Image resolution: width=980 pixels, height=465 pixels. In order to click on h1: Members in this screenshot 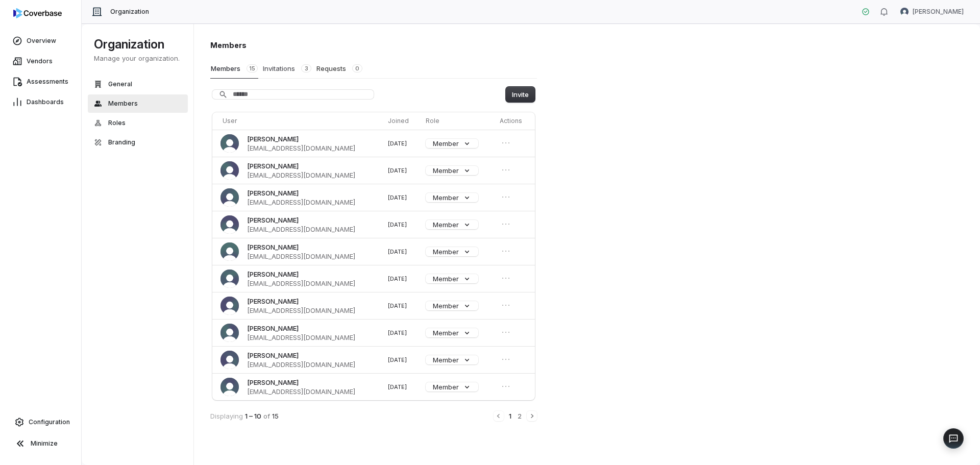, I will do `click(374, 45)`.